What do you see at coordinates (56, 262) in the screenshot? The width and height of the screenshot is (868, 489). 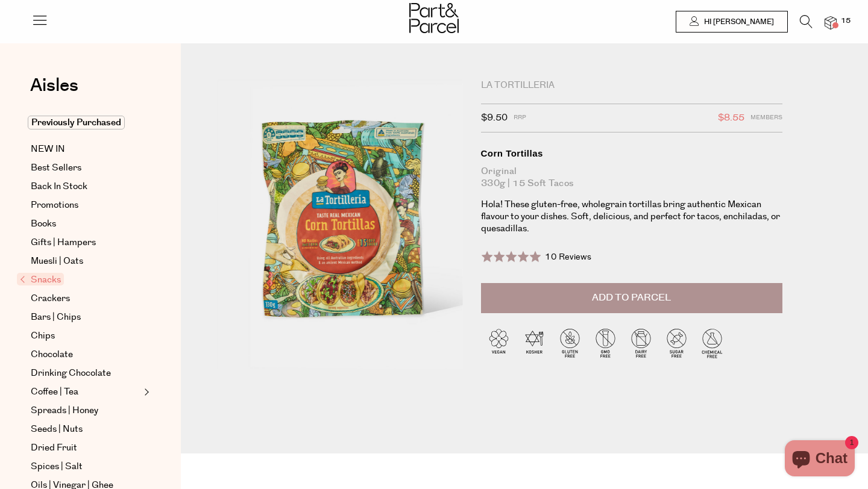 I see `span: Muesli | Oats` at bounding box center [56, 262].